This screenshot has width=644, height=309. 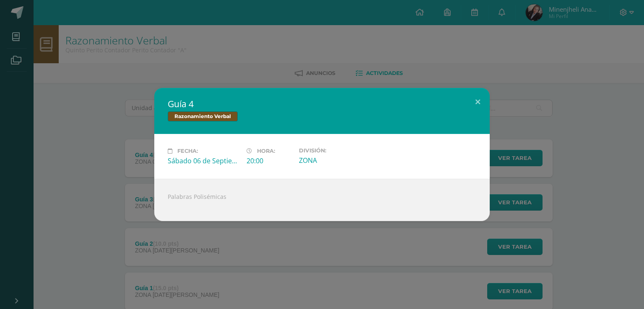 I want to click on span: Razonamiento Verbal, so click(x=202, y=116).